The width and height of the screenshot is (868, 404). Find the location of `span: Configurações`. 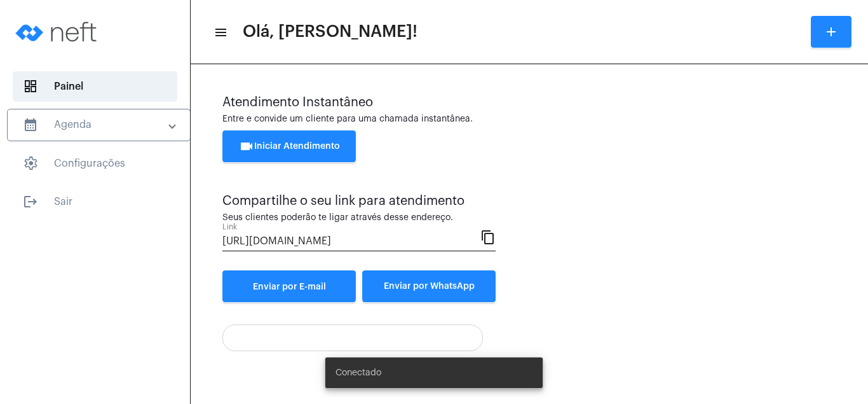

span: Configurações is located at coordinates (94, 164).